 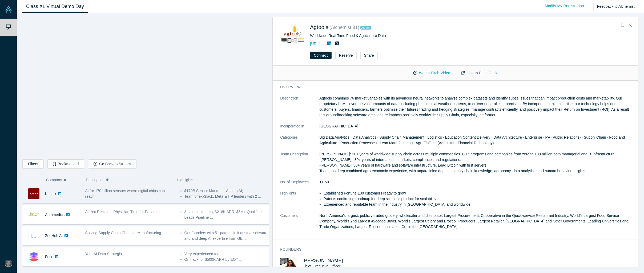 What do you see at coordinates (454, 87) in the screenshot?
I see `h3: overview` at bounding box center [454, 87].